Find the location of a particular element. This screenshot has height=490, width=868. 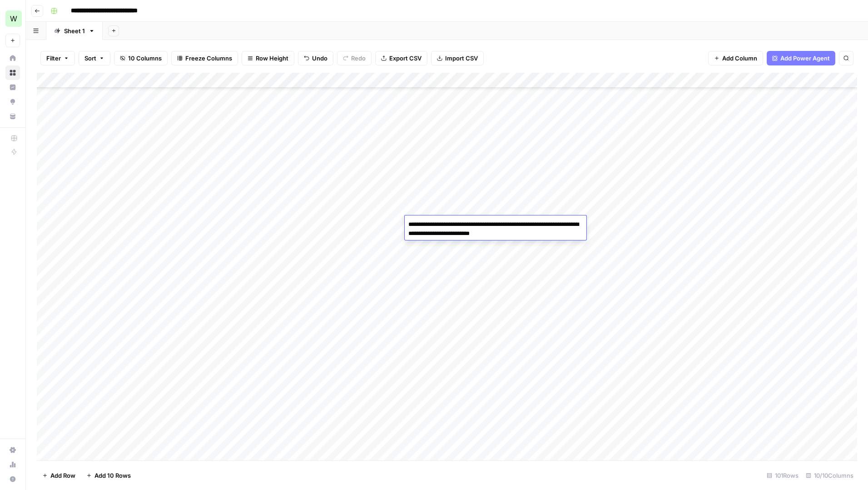

span: W is located at coordinates (14, 19).